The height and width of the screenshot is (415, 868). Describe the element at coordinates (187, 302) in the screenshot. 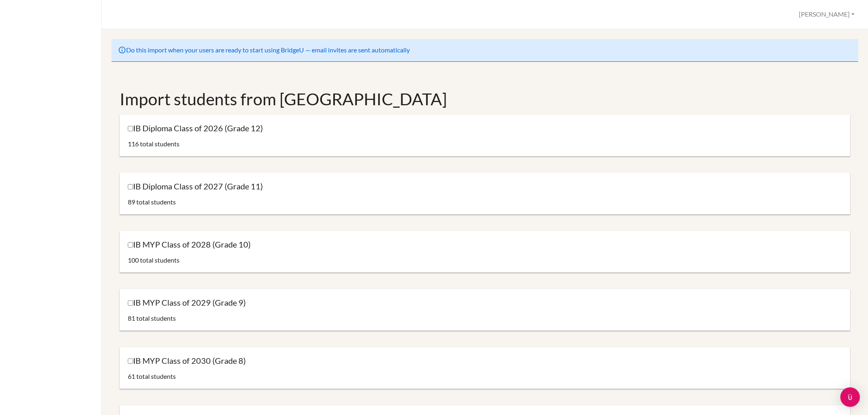

I see `label: IB MYP Class of 2029 (Grade 9)` at that location.